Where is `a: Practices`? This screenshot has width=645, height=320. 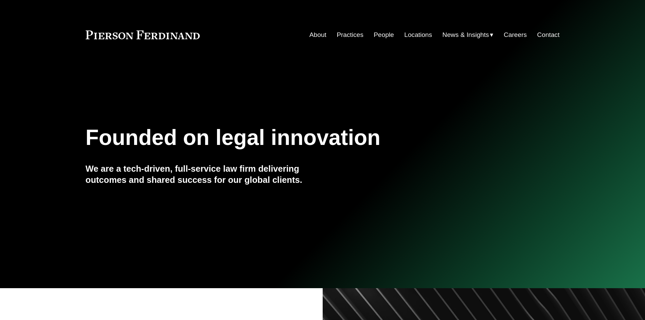 a: Practices is located at coordinates (350, 35).